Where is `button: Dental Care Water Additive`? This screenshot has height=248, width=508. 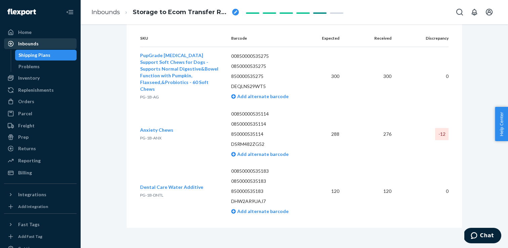
button: Dental Care Water Additive is located at coordinates (172, 187).